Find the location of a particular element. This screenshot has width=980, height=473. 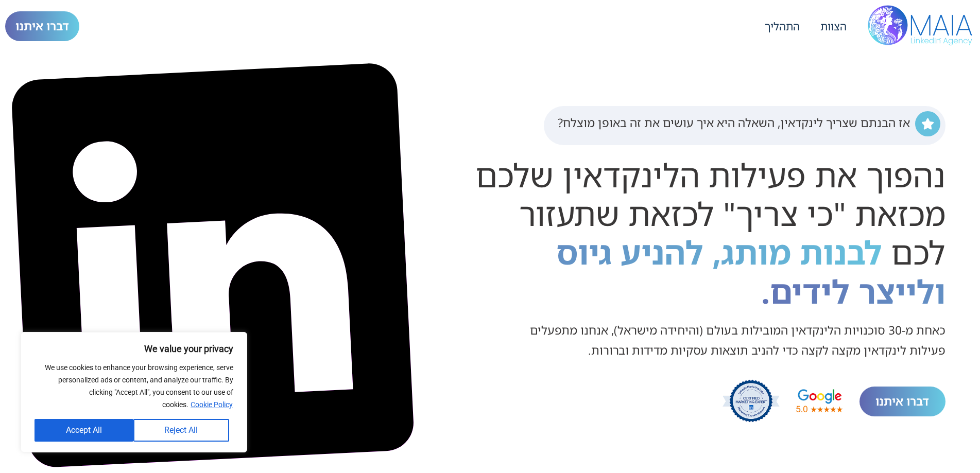

span: לבנות מותג, להניע גיוס ולייצר לידים. is located at coordinates (750, 271).